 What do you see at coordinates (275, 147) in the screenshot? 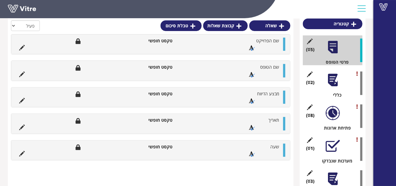
I see `span: שעה` at bounding box center [275, 147].